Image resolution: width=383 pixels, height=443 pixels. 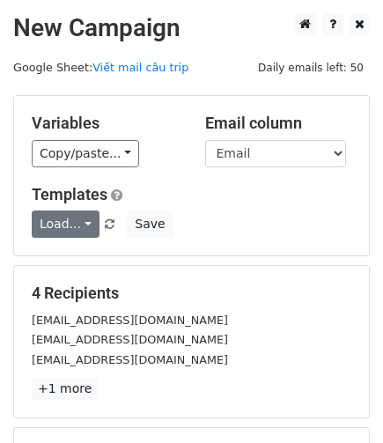 What do you see at coordinates (64, 388) in the screenshot?
I see `a: +1 more` at bounding box center [64, 388].